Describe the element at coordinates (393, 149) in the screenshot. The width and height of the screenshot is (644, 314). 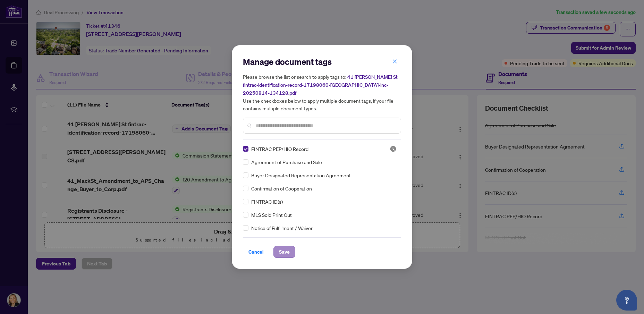
I see `span: Pending Review` at that location.